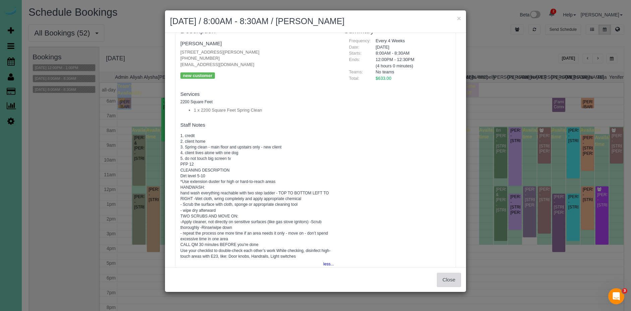  I want to click on div: 12:00PM - 12:30PM (4 hours 0 minutes), so click(410, 63).